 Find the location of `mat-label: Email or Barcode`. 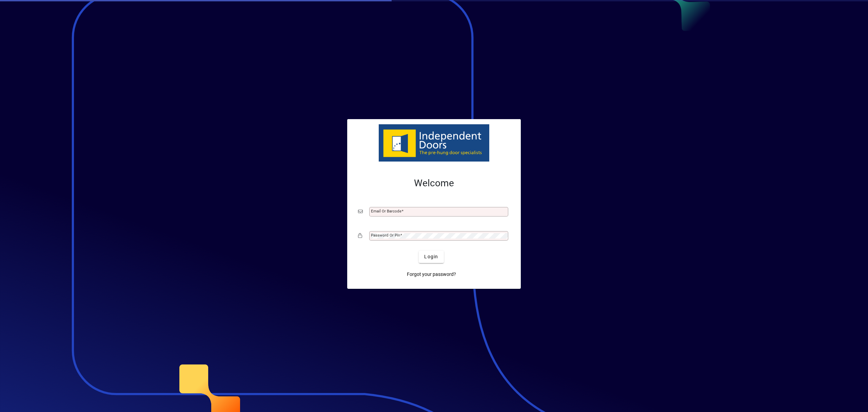

mat-label: Email or Barcode is located at coordinates (386, 211).